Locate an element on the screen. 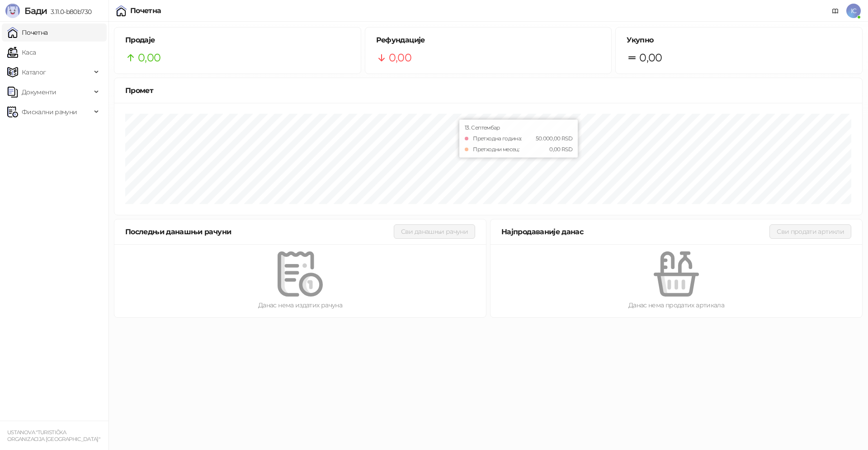  div: Најпродаваније данас is located at coordinates (635, 232).